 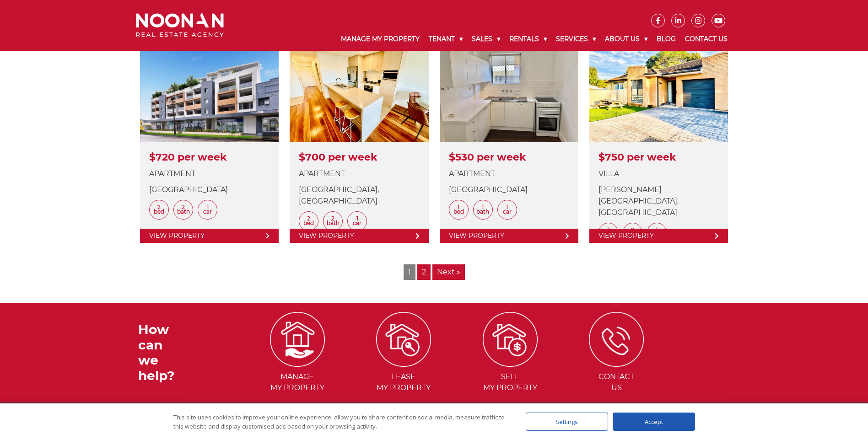 I want to click on a: Sellmy Property, so click(x=510, y=364).